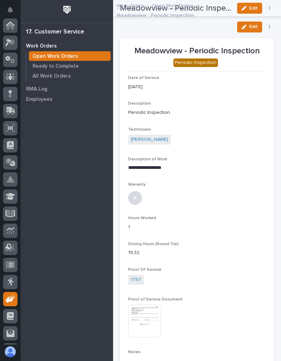 The width and height of the screenshot is (281, 361). I want to click on span: Description, so click(139, 104).